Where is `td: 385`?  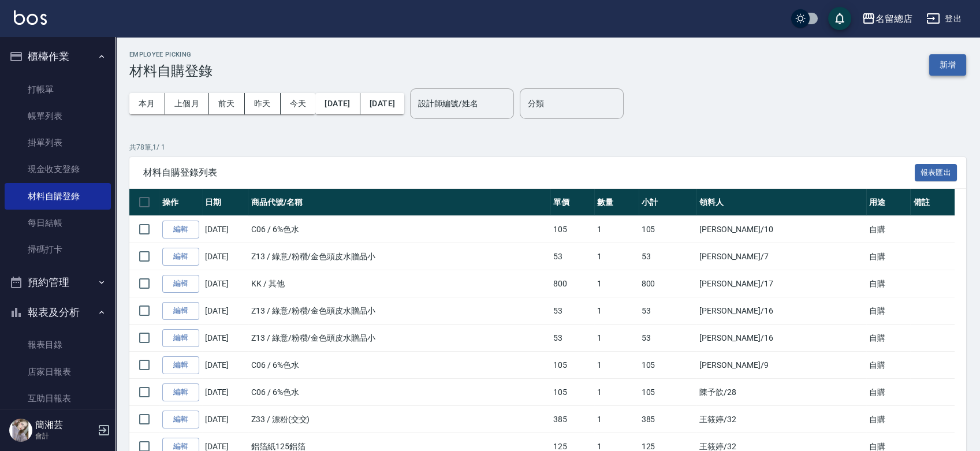
td: 385 is located at coordinates (572, 420).